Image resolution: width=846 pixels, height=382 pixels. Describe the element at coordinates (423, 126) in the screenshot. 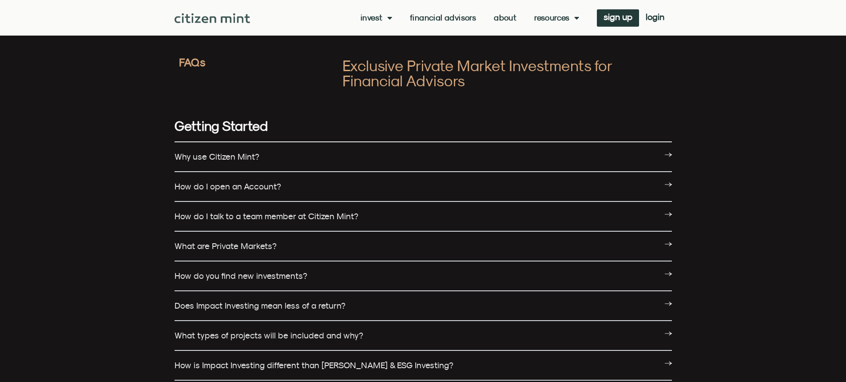

I see `h3: Getting Started` at that location.